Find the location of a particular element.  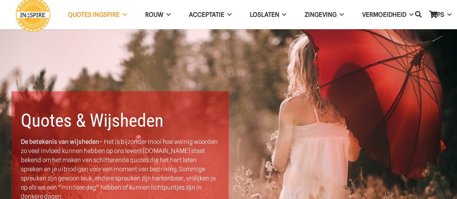

a: VERMOEIDHEID is located at coordinates (388, 15).